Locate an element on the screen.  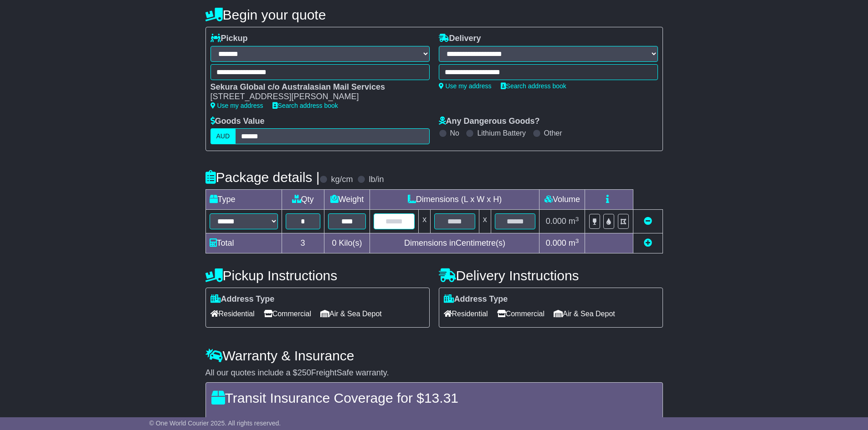
a: Add new item is located at coordinates (648, 243).